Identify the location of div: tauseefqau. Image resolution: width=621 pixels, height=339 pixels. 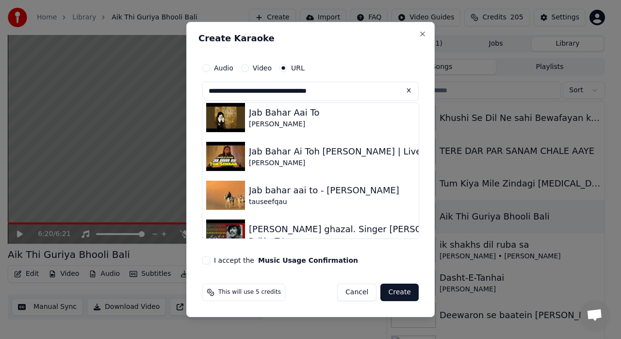
(324, 202).